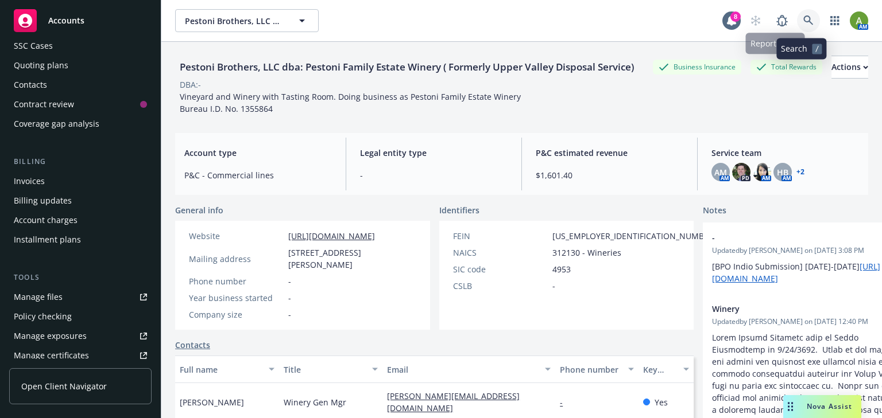 This screenshot has width=882, height=418. What do you see at coordinates (80, 317) in the screenshot?
I see `a: Policy checking` at bounding box center [80, 317].